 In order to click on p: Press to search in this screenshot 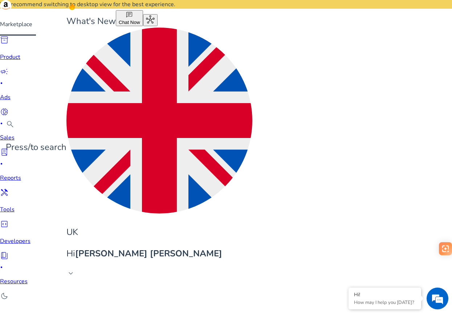, I will do `click(36, 147)`.